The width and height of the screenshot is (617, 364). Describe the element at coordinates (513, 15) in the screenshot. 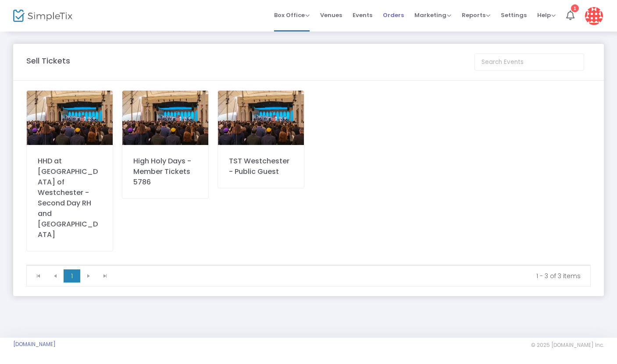

I see `span: Settings` at that location.